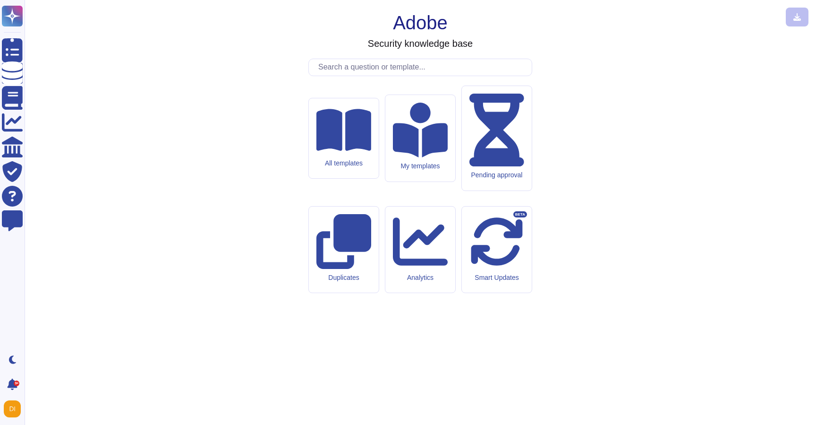 The height and width of the screenshot is (425, 816). What do you see at coordinates (12, 409) in the screenshot?
I see `img: user` at bounding box center [12, 409].